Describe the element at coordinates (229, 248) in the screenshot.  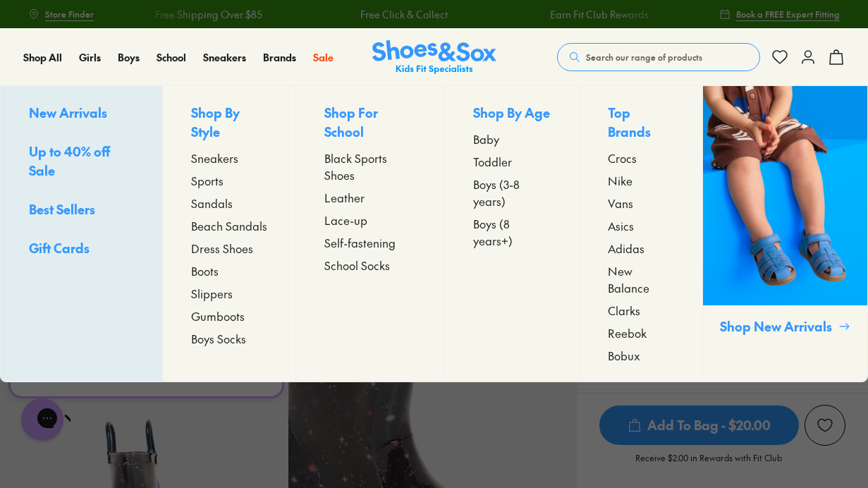
I see `a: Dress Shoes` at that location.